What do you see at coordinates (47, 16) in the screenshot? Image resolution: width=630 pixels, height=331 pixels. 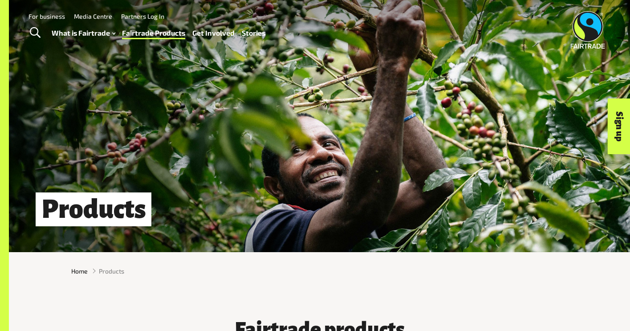 I see `a: For business` at bounding box center [47, 16].